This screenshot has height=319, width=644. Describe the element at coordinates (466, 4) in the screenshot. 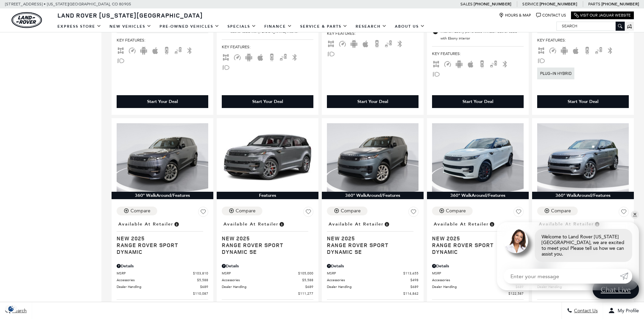

I see `span: Sales` at that location.